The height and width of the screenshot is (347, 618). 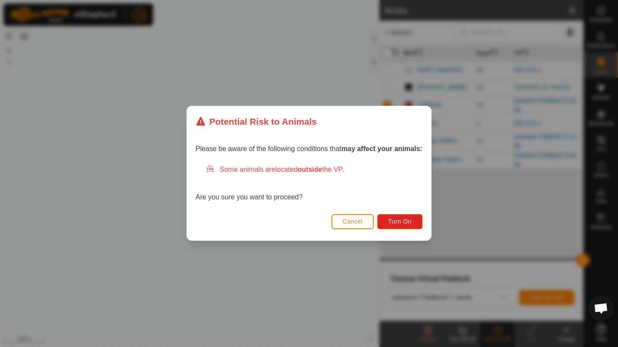 I want to click on button: Turn On, so click(x=400, y=222).